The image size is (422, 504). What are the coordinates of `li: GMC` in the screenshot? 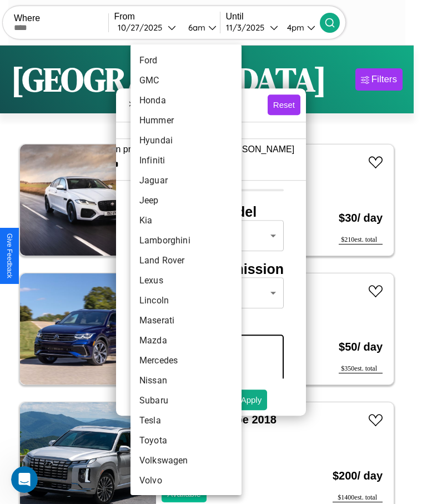 It's located at (186, 80).